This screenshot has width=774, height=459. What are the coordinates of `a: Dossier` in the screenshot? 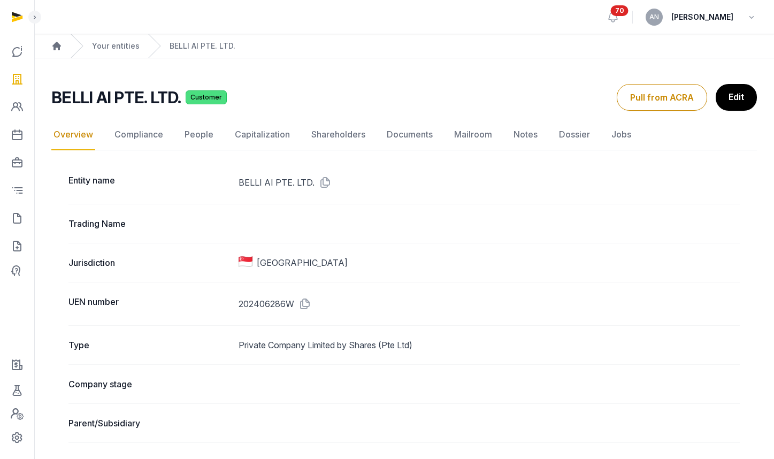 It's located at (574, 135).